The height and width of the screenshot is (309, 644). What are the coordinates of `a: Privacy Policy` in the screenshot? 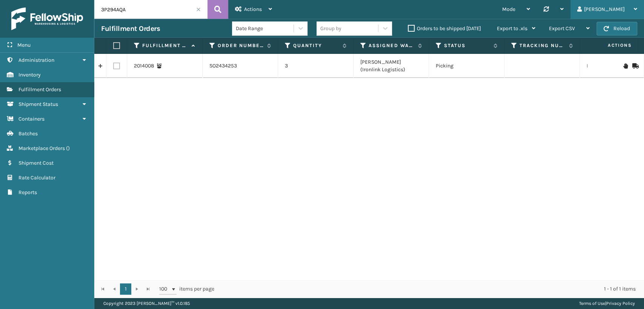 It's located at (620, 304).